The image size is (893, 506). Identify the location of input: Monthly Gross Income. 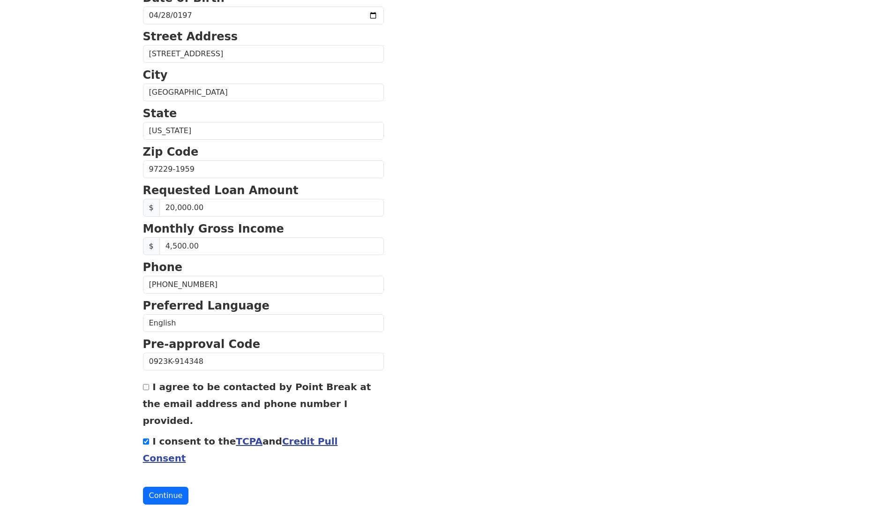
(271, 246).